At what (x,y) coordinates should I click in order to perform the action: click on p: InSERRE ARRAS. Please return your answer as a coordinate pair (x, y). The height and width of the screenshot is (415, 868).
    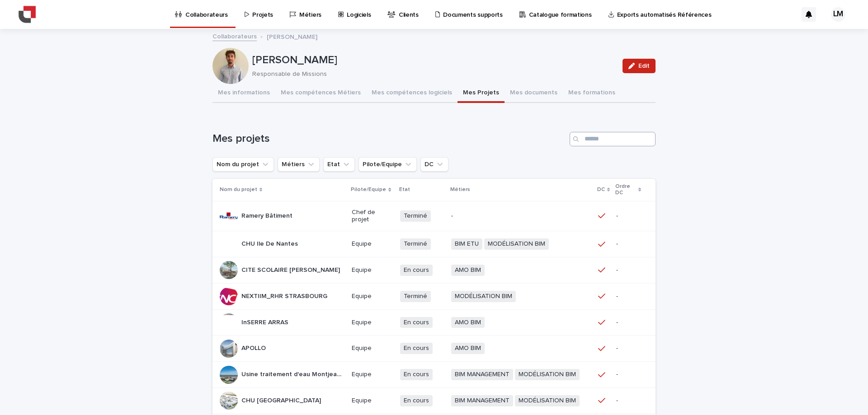
    Looking at the image, I should click on (266, 322).